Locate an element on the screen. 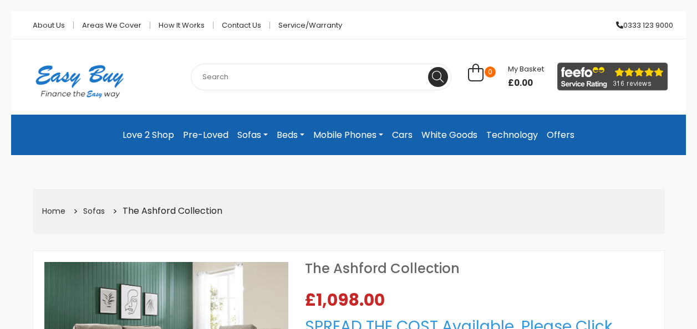 The height and width of the screenshot is (329, 697). a: Contact Us is located at coordinates (242, 25).